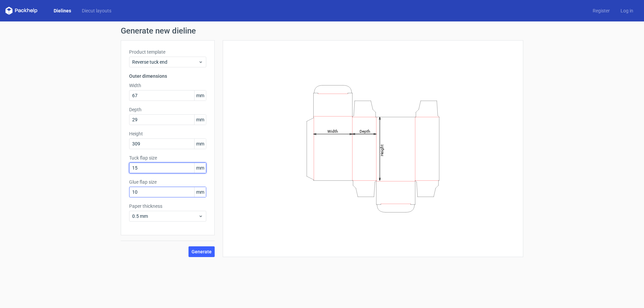 This screenshot has height=308, width=644. Describe the element at coordinates (165, 62) in the screenshot. I see `span: Reverse tuck end` at that location.